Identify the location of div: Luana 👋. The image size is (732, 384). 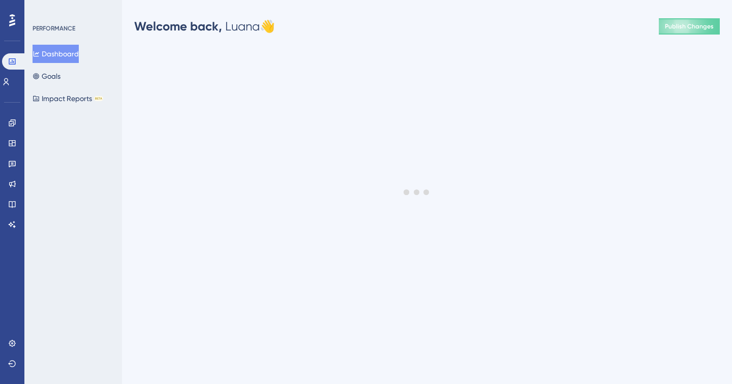
(204, 26).